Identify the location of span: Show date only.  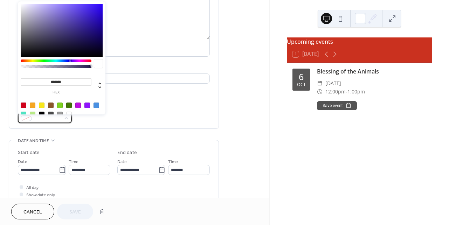
(41, 195).